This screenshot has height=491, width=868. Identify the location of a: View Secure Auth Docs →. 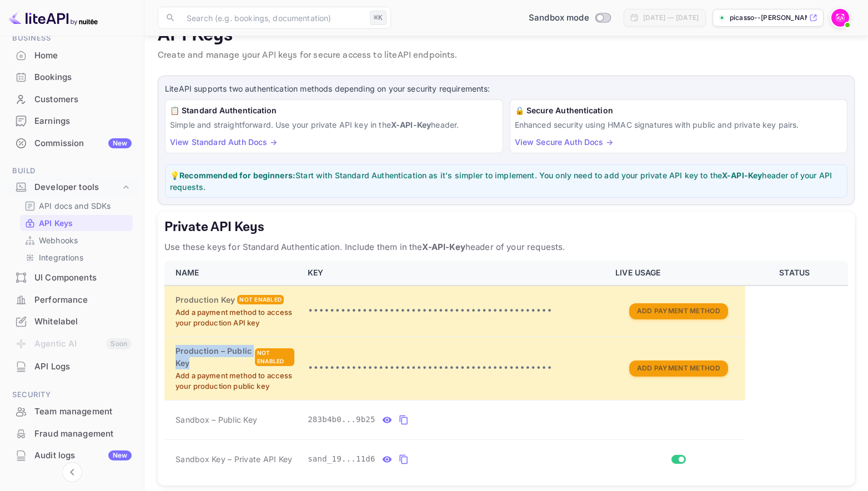
(563, 141).